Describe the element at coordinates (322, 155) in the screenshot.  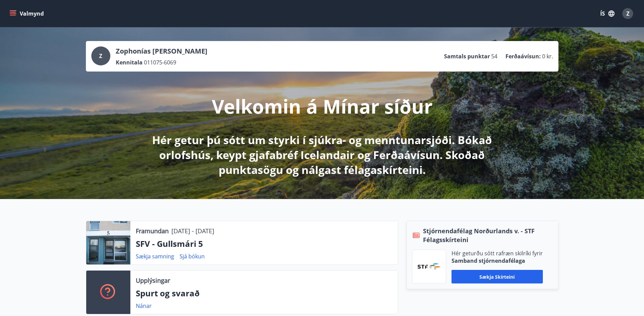
I see `p: Hér getur þú sótt um styrki í sjúkra- og menntunarsjóði. Bókað orlofshús, keypt gjafabréf Iceland...` at that location.